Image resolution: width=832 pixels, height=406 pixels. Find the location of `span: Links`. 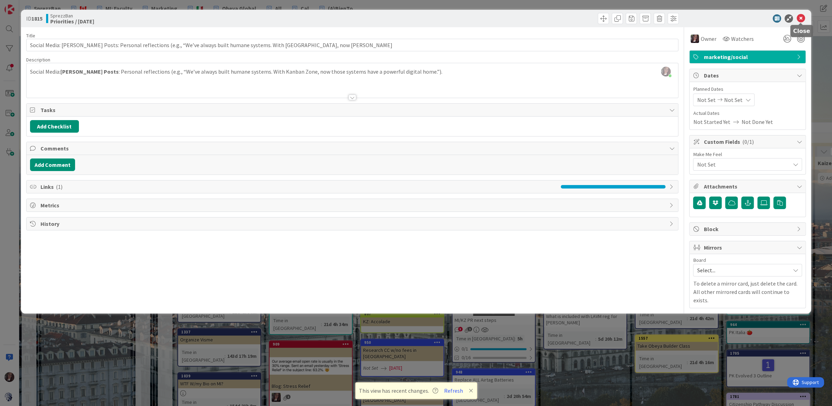

span: Links is located at coordinates (299, 187).